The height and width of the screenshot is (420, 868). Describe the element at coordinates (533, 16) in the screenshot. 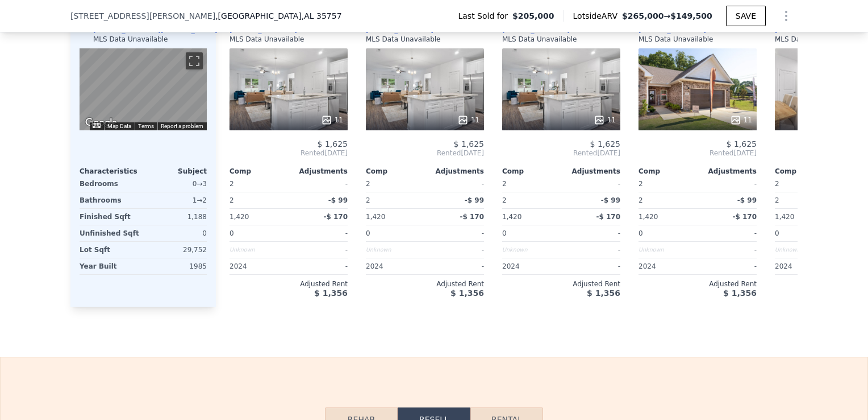

I see `span: $205,000` at that location.